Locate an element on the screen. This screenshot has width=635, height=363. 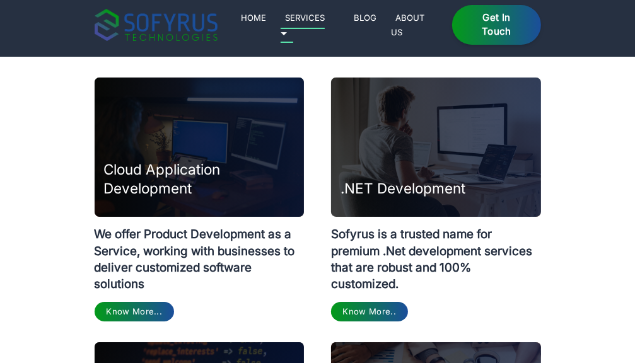
div: Get in Touch is located at coordinates (496, 25).